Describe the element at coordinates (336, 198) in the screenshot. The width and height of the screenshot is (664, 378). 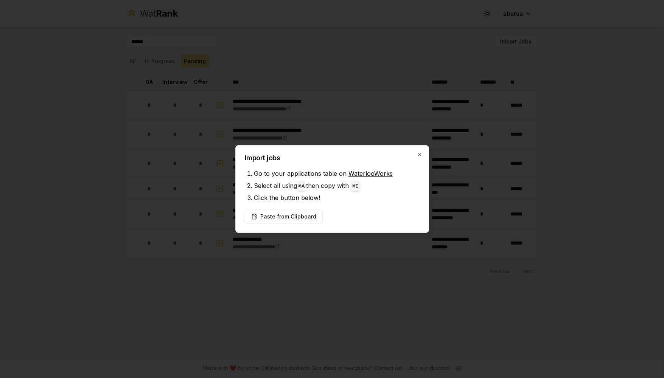
I see `li: Click the button below!` at that location.